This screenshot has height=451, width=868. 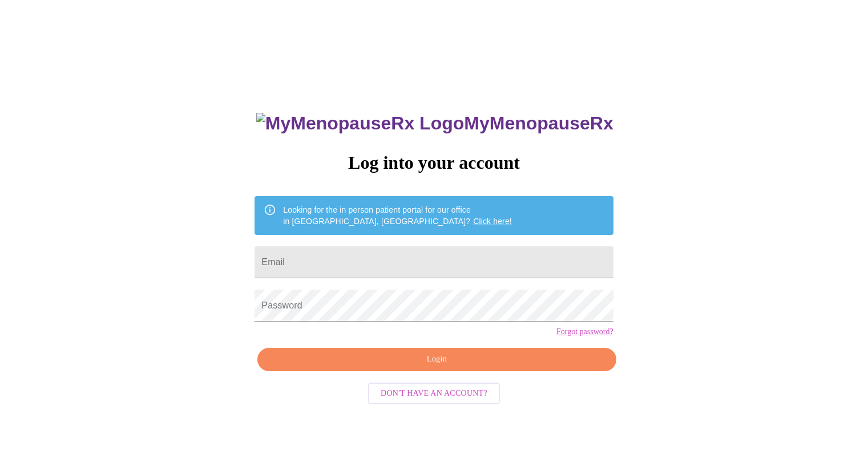 What do you see at coordinates (360, 124) in the screenshot?
I see `img: MyMenopauseRx Logo` at bounding box center [360, 124].